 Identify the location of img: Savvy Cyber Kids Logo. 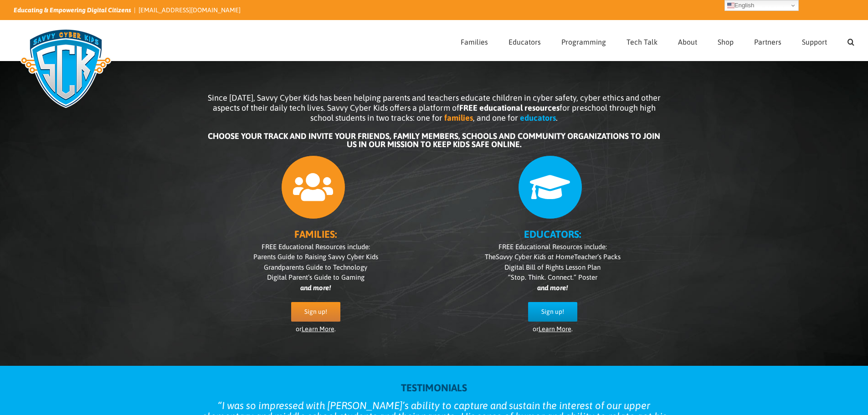
(65, 69).